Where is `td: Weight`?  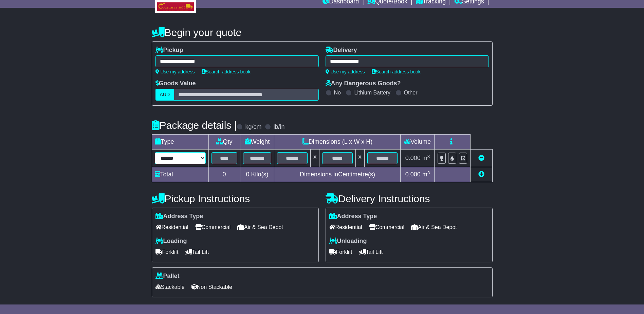 td: Weight is located at coordinates (257, 142).